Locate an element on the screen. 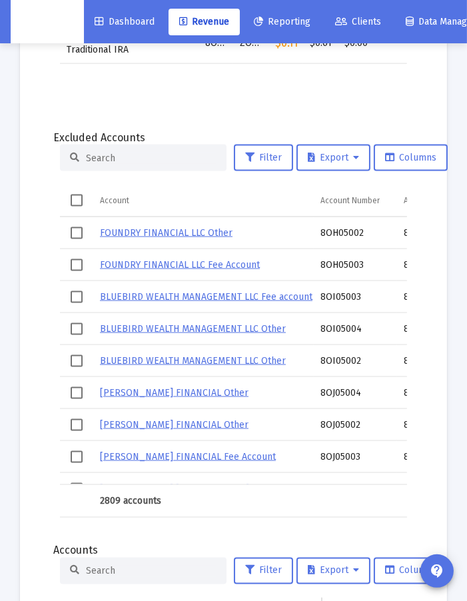  a: Dashboard is located at coordinates (125, 22).